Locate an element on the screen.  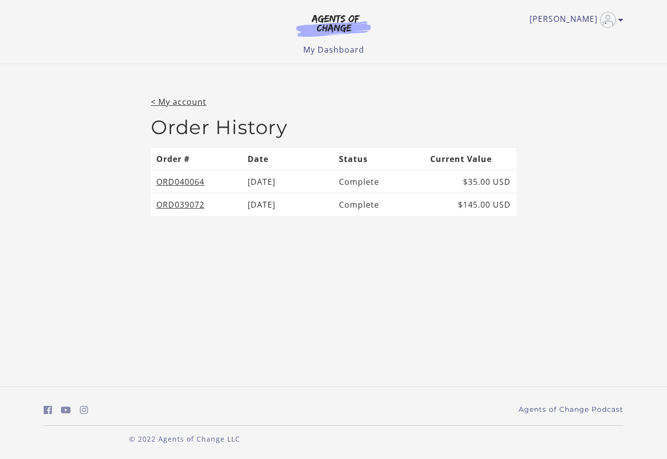
a: https://www.instagram.com/agentsofchangeprep/ (Open in a new window) is located at coordinates (84, 409).